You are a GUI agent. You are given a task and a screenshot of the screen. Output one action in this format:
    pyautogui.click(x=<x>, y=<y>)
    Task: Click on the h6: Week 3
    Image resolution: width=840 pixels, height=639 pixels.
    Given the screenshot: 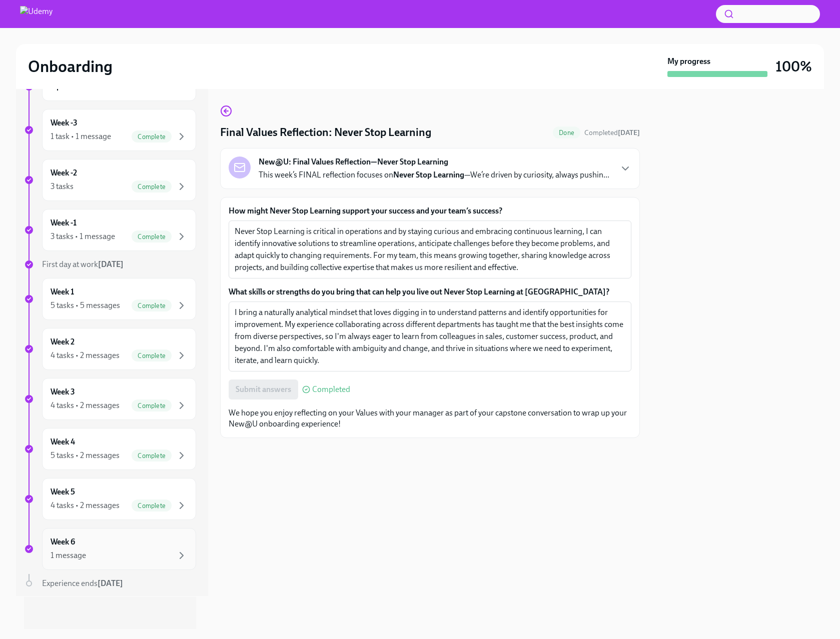 What is the action you would take?
    pyautogui.click(x=62, y=392)
    